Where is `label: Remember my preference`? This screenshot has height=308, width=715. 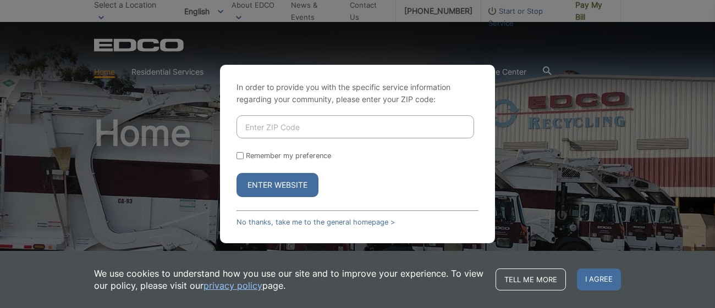 label: Remember my preference is located at coordinates (288, 156).